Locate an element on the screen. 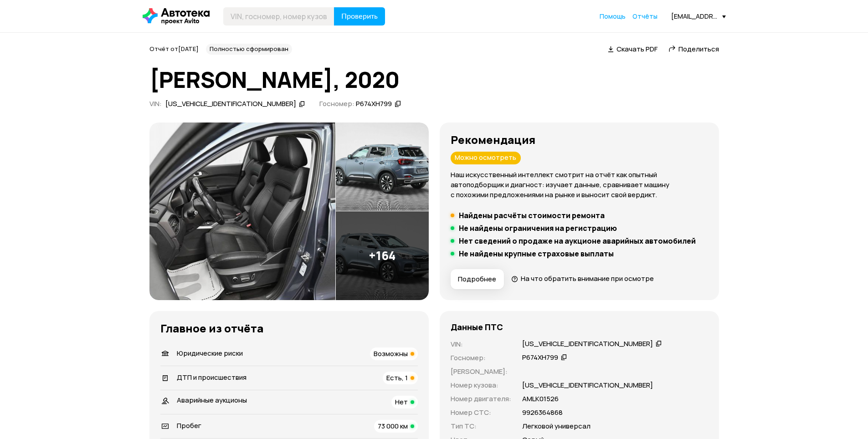  span: Нет is located at coordinates (401, 402).